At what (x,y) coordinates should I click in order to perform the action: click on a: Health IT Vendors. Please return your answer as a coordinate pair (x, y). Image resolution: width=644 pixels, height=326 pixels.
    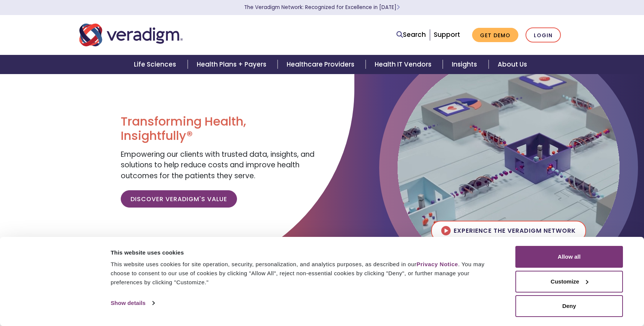
    Looking at the image, I should click on (404, 65).